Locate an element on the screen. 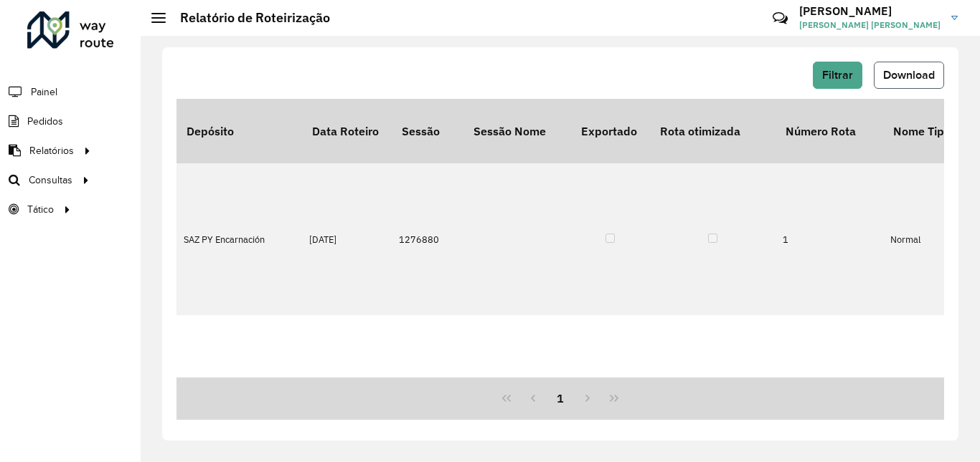  th: Data Roteiro is located at coordinates (346, 131).